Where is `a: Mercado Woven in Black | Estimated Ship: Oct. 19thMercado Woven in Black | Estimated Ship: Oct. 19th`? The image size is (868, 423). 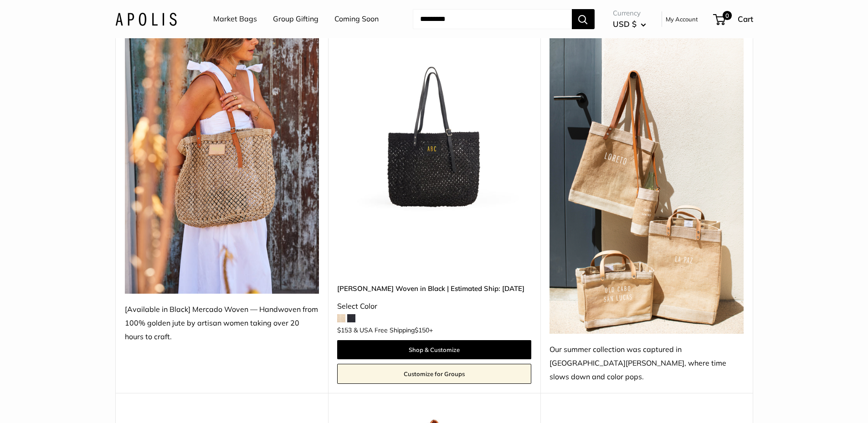
a: Mercado Woven in Black | Estimated Ship: Oct. 19thMercado Woven in Black | Estimated Ship: Oct. 19th is located at coordinates (434, 132).